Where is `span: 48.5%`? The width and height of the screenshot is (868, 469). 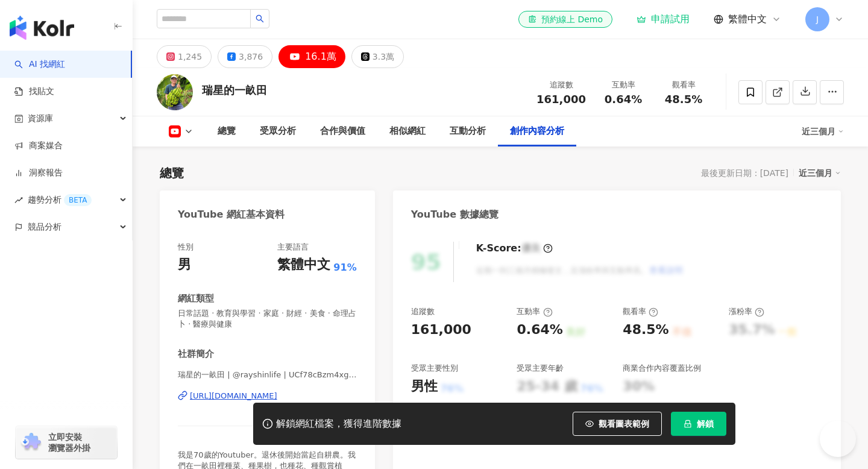
span: 48.5% is located at coordinates (684, 99).